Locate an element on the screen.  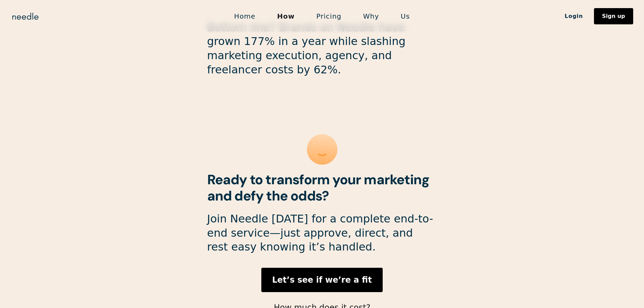
a: How is located at coordinates (286, 16).